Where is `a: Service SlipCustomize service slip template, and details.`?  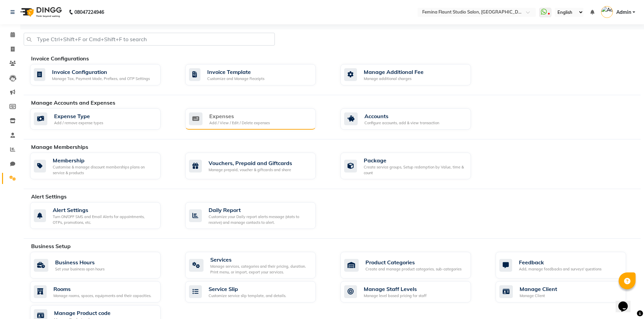 a: Service SlipCustomize service slip template, and details. is located at coordinates (257, 292).